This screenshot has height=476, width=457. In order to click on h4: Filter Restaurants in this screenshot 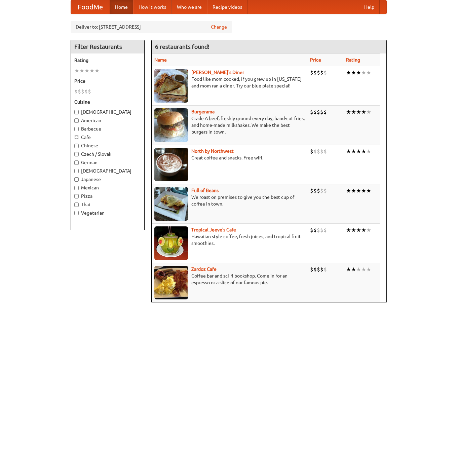, I will do `click(107, 47)`.